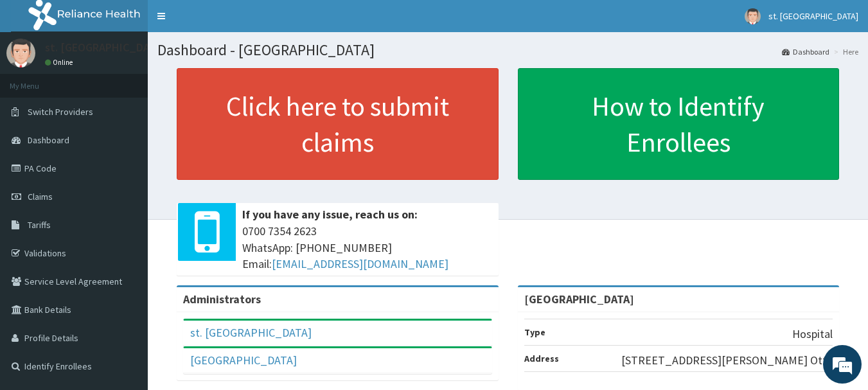 The image size is (868, 390). I want to click on a: Online, so click(61, 63).